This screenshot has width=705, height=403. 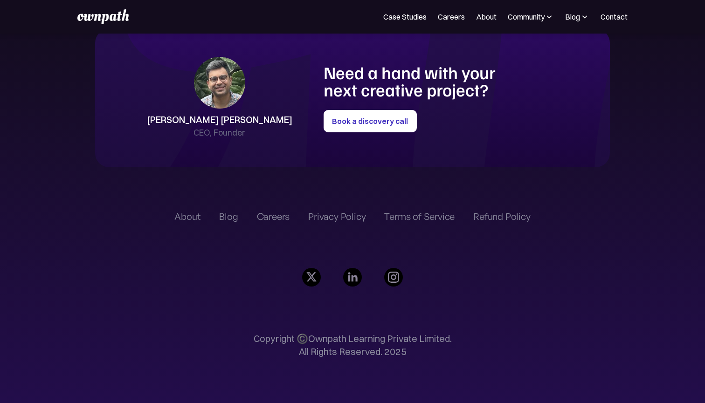 What do you see at coordinates (419, 217) in the screenshot?
I see `a: Terms of Service` at bounding box center [419, 217].